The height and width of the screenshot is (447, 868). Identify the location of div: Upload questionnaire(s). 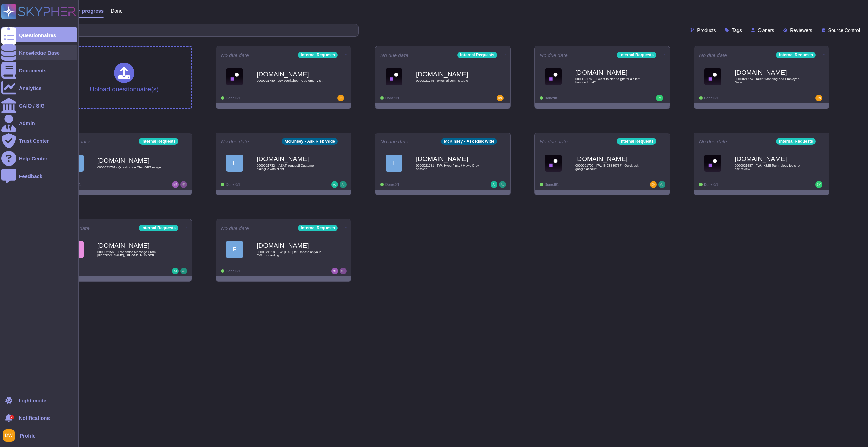
(124, 77).